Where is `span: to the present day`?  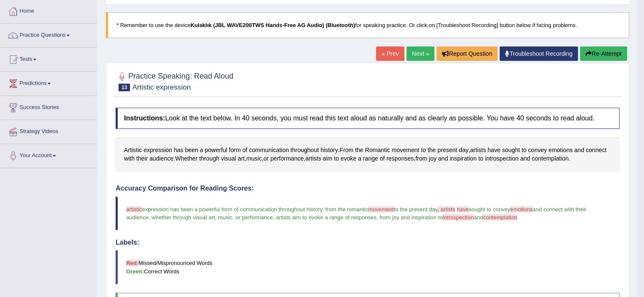 span: to the present day is located at coordinates (415, 209).